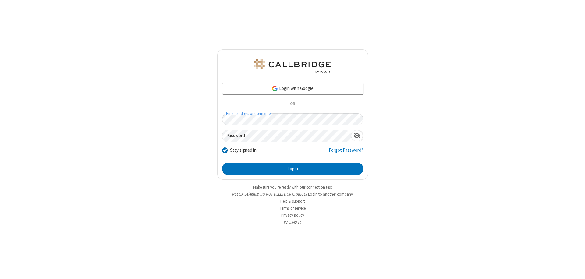 Image resolution: width=585 pixels, height=279 pixels. Describe the element at coordinates (292, 194) in the screenshot. I see `li: Not QA Selenium DO NOT DELETE OR CHANGE?` at that location.